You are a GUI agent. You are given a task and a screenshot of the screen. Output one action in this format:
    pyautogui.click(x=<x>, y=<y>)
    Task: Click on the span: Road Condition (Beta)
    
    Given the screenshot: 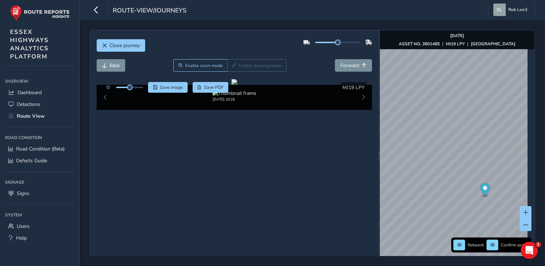 What is the action you would take?
    pyautogui.click(x=40, y=149)
    